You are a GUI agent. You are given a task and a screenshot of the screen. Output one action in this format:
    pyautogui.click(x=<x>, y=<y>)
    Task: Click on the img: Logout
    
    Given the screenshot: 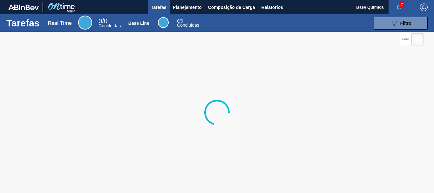 What is the action you would take?
    pyautogui.click(x=424, y=7)
    